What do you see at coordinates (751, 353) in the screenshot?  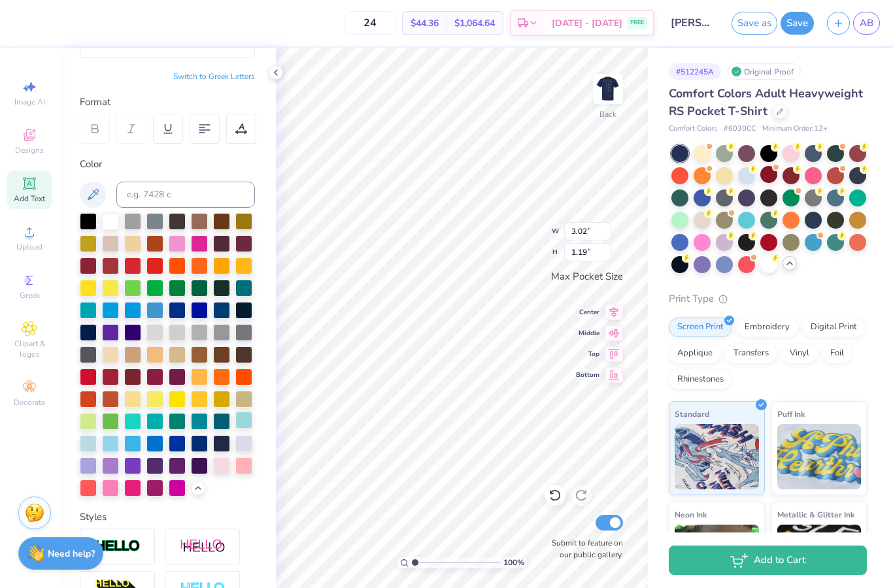 I see `div: Transfers` at bounding box center [751, 353].